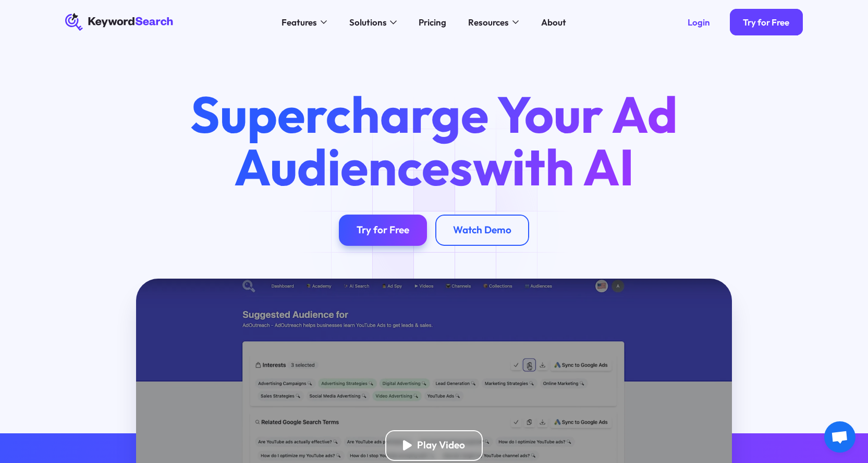 The image size is (868, 463). I want to click on div: Pricing, so click(432, 22).